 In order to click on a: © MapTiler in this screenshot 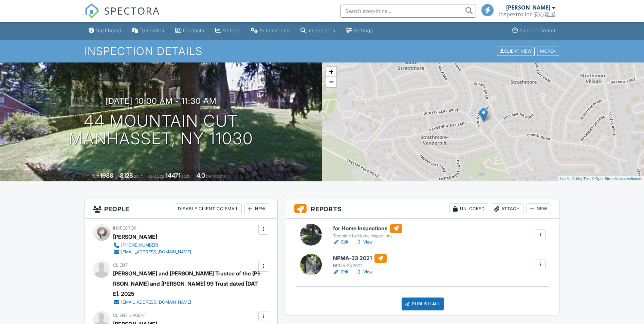, I will do `click(581, 179)`.